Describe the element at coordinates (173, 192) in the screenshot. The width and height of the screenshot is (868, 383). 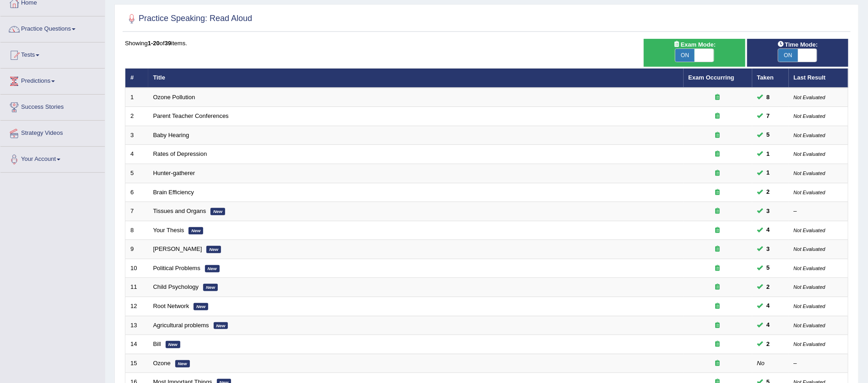
I see `a: Brain Efficiency` at that location.